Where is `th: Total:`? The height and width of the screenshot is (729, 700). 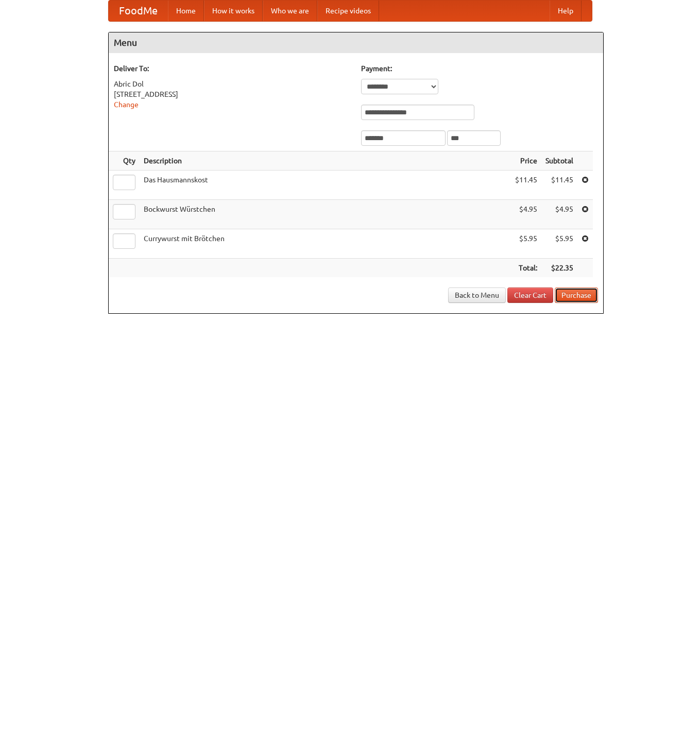 th: Total: is located at coordinates (526, 268).